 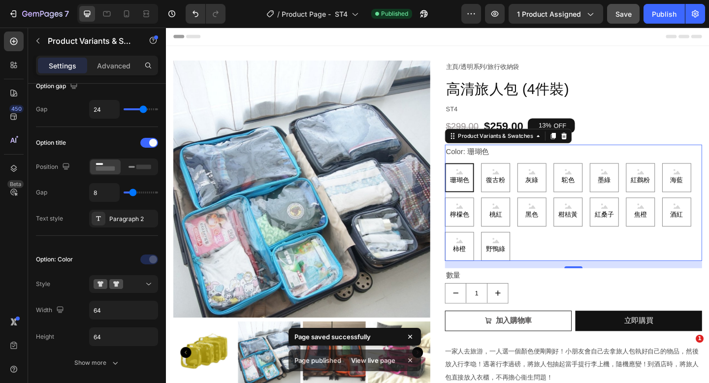 What do you see at coordinates (623, 14) in the screenshot?
I see `span: Save` at bounding box center [623, 14].